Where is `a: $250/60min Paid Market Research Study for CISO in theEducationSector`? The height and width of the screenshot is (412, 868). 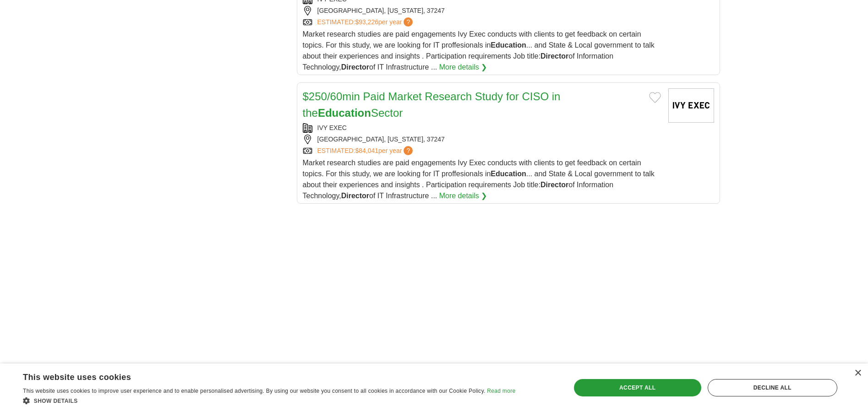
a: $250/60min Paid Market Research Study for CISO in theEducationSector is located at coordinates (431, 104).